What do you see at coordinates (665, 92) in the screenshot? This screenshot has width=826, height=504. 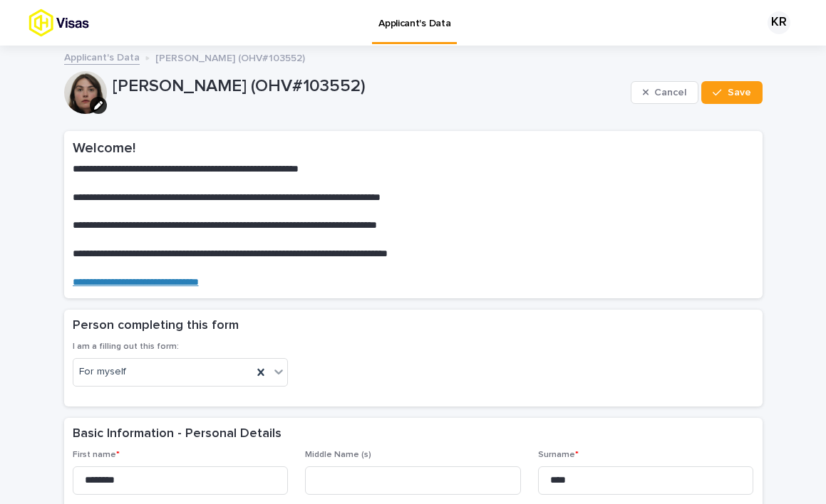 I see `button: Cancel` at bounding box center [665, 92].